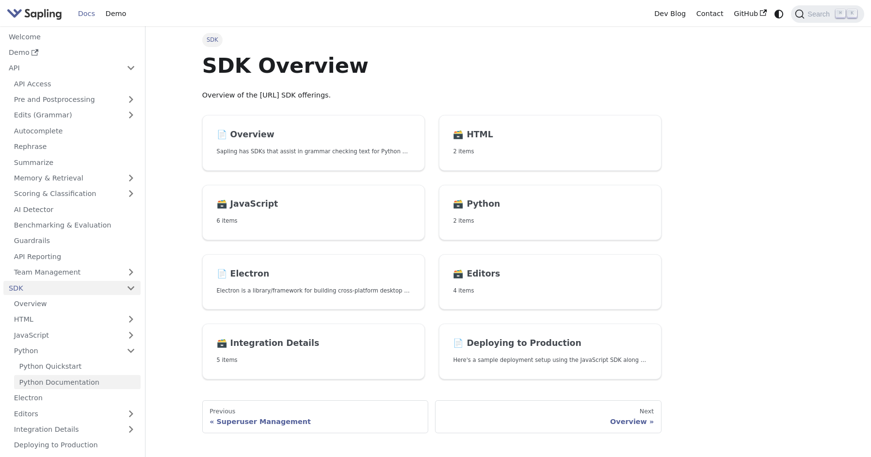  What do you see at coordinates (75, 398) in the screenshot?
I see `a: Electron` at bounding box center [75, 398].